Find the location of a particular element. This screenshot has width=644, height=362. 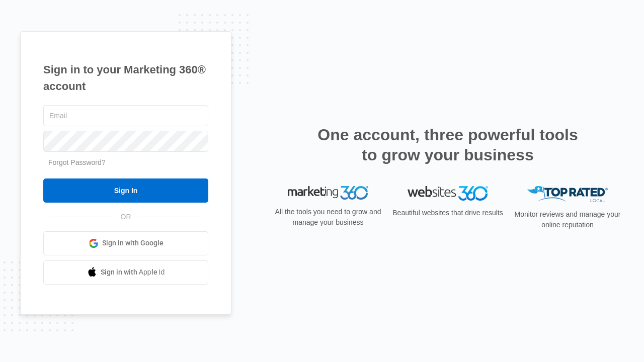

p: Beautiful websites that drive results is located at coordinates (447, 213).